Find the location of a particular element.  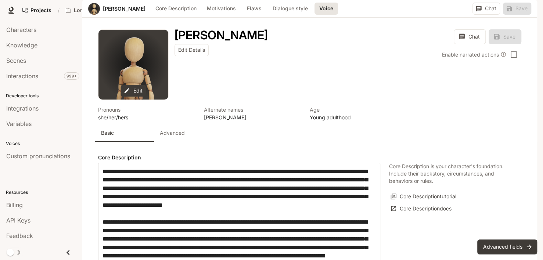

p: Basic is located at coordinates (107, 133).